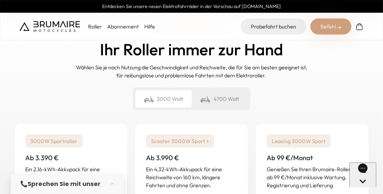  What do you see at coordinates (123, 27) in the screenshot?
I see `a: Abonnement` at bounding box center [123, 27].